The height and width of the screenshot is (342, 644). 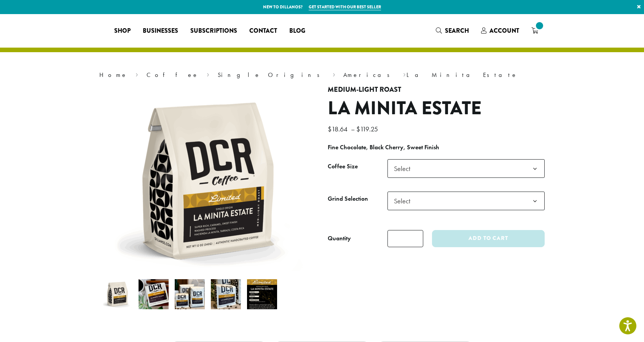 I want to click on a: Home, so click(x=114, y=74).